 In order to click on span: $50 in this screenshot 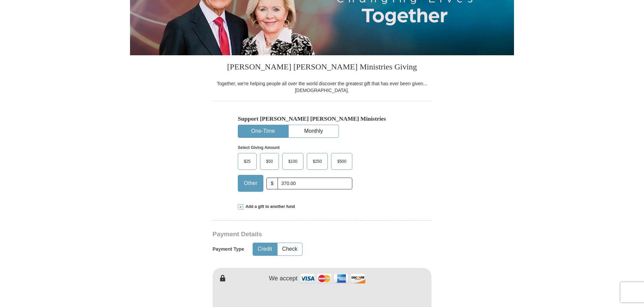, I will do `click(269, 161)`.